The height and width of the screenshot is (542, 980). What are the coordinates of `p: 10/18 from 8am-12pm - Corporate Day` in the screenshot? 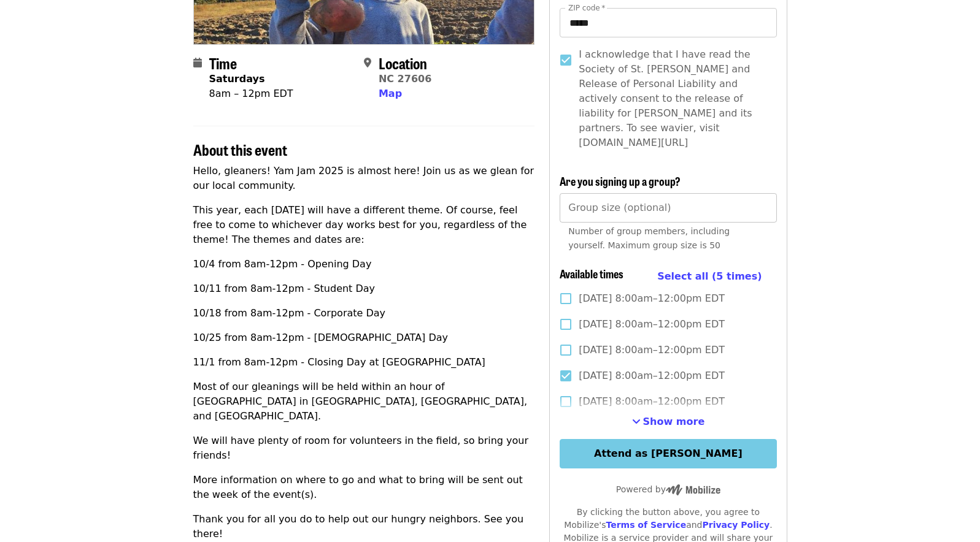 It's located at (364, 313).